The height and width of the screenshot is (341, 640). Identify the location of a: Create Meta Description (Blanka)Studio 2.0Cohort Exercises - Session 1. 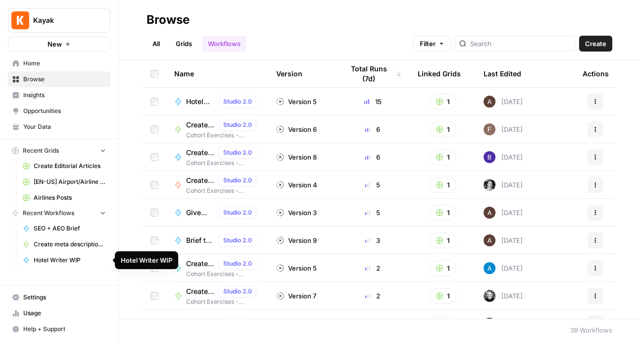
(217, 157).